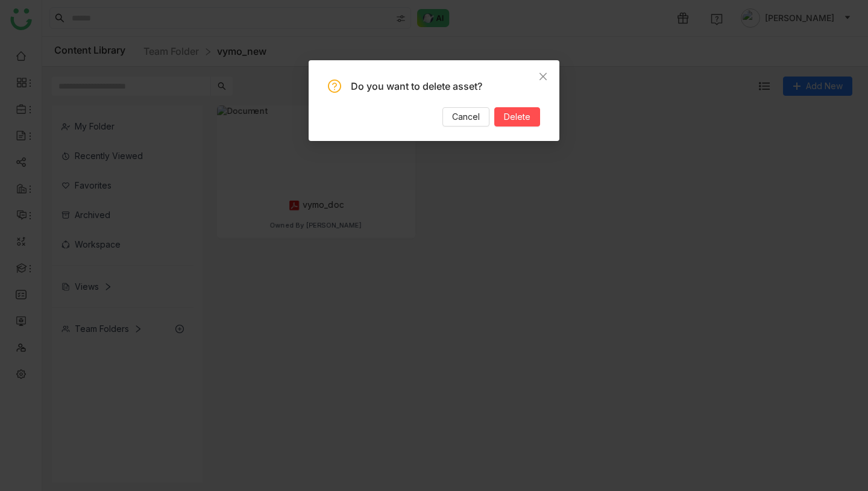  What do you see at coordinates (417, 86) in the screenshot?
I see `span: Do you want to delete asset?` at bounding box center [417, 86].